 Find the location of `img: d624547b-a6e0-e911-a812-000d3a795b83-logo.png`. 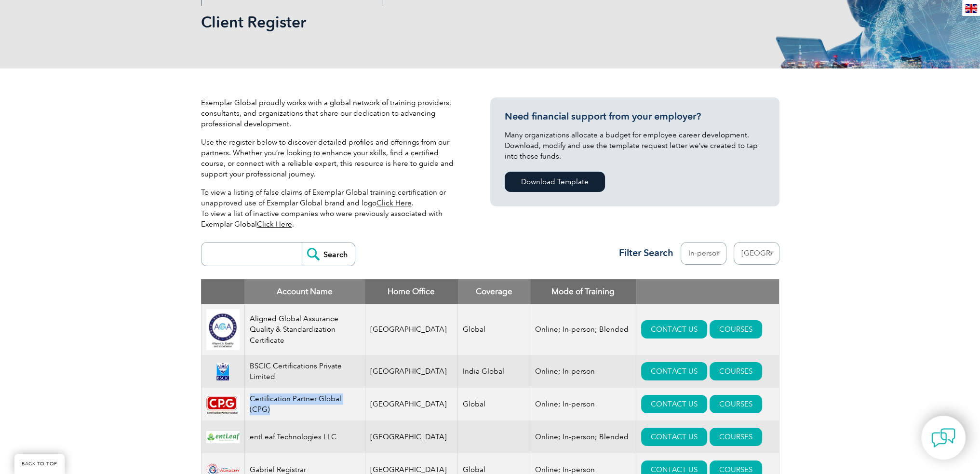

img: d624547b-a6e0-e911-a812-000d3a795b83-logo.png is located at coordinates (222, 372).